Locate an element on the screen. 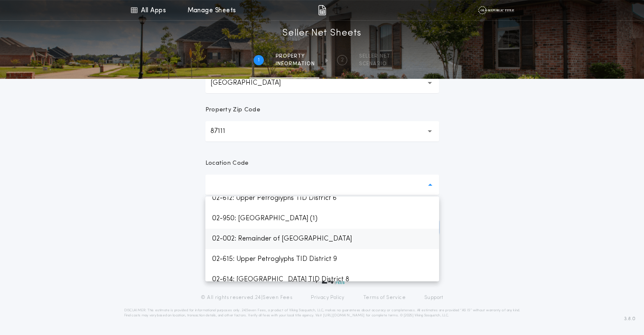 Image resolution: width=644 pixels, height=335 pixels. p: © All rights reserved. 24|Seven Fees is located at coordinates (247, 298).